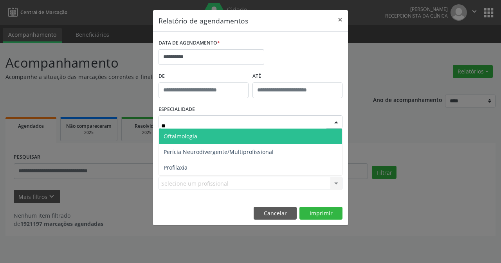  What do you see at coordinates (218, 152) in the screenshot?
I see `span: Perícia Neurodivergente/Multiprofissional` at bounding box center [218, 152].